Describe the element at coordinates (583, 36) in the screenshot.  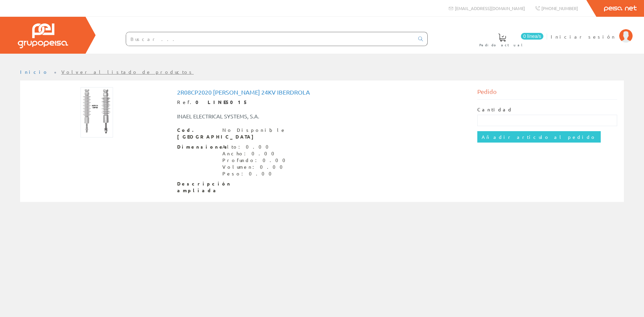
I see `span: Iniciar sesión` at that location.